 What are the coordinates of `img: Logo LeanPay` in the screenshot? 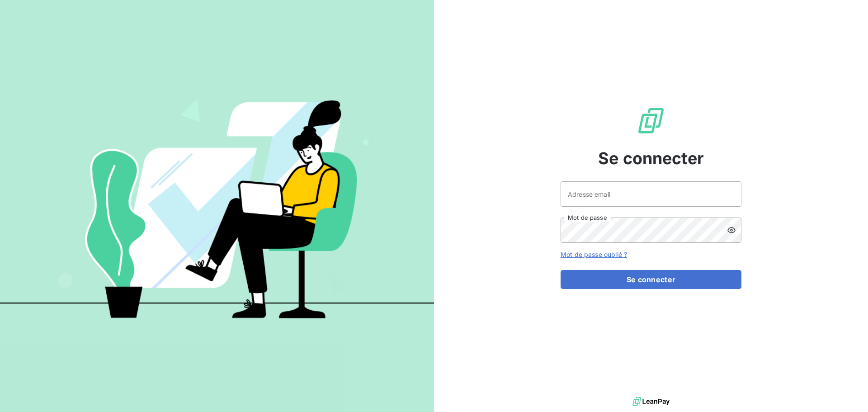 It's located at (651, 121).